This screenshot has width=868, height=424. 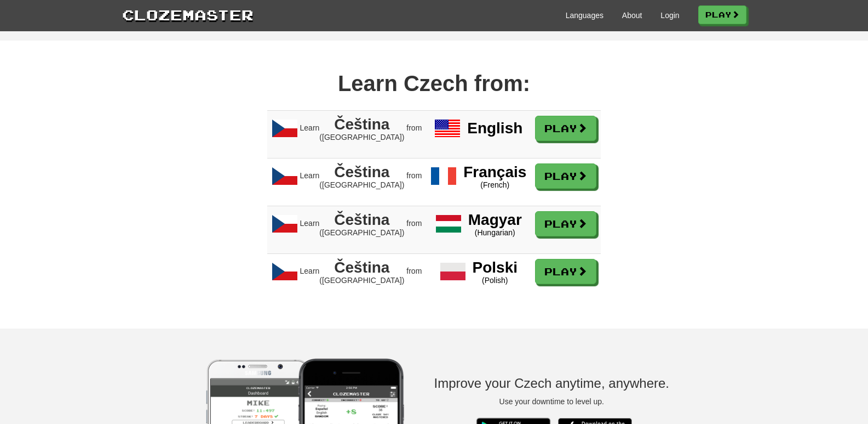 What do you see at coordinates (448, 223) in the screenshot?
I see `img: Magyar Hungarian` at bounding box center [448, 223].